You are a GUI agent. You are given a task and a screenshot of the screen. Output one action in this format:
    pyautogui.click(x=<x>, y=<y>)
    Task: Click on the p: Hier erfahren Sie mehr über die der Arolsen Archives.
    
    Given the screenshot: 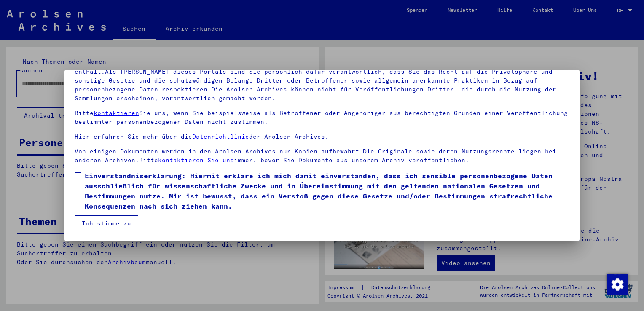 What is the action you would take?
    pyautogui.click(x=322, y=136)
    